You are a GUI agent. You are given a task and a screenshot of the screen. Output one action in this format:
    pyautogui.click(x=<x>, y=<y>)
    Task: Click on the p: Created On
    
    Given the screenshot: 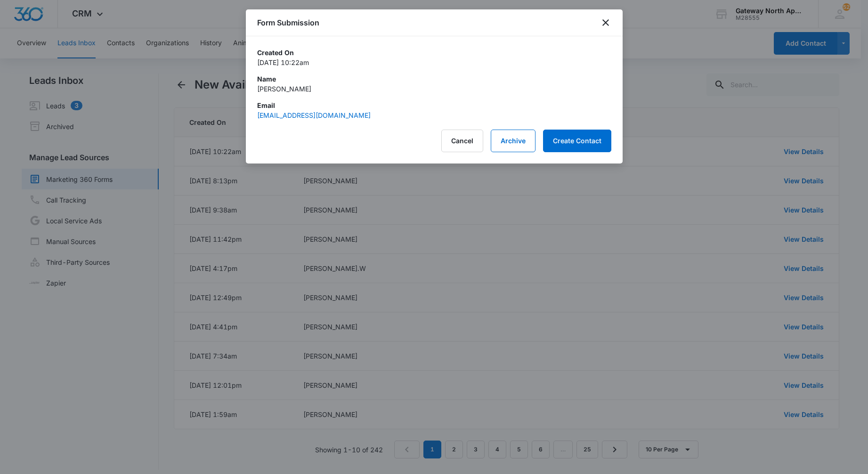 What is the action you would take?
    pyautogui.click(x=434, y=52)
    